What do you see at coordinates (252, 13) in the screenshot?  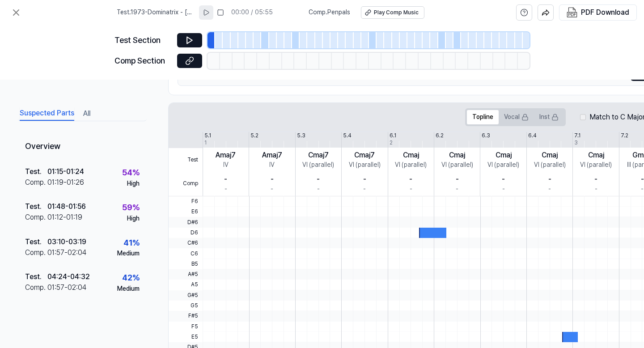 I see `div: 00:00 / 05:55` at bounding box center [252, 13].